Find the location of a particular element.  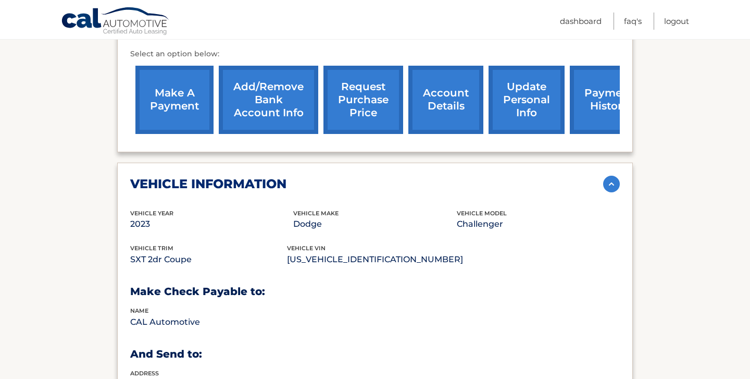

span: name is located at coordinates (139, 310).